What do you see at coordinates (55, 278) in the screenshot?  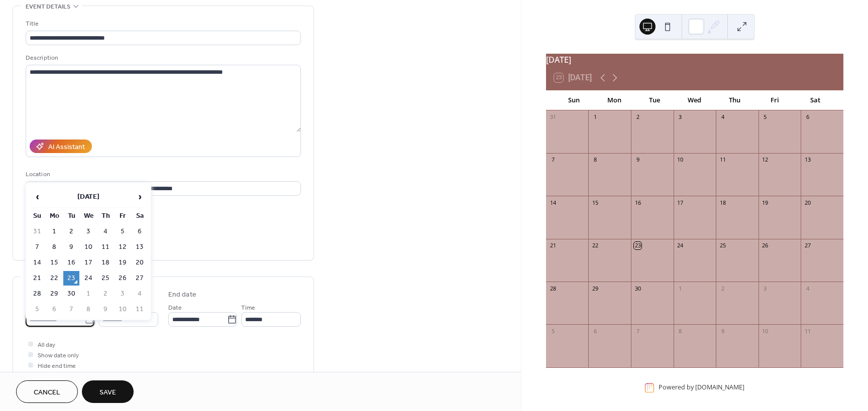 I see `td: 22` at bounding box center [55, 278].